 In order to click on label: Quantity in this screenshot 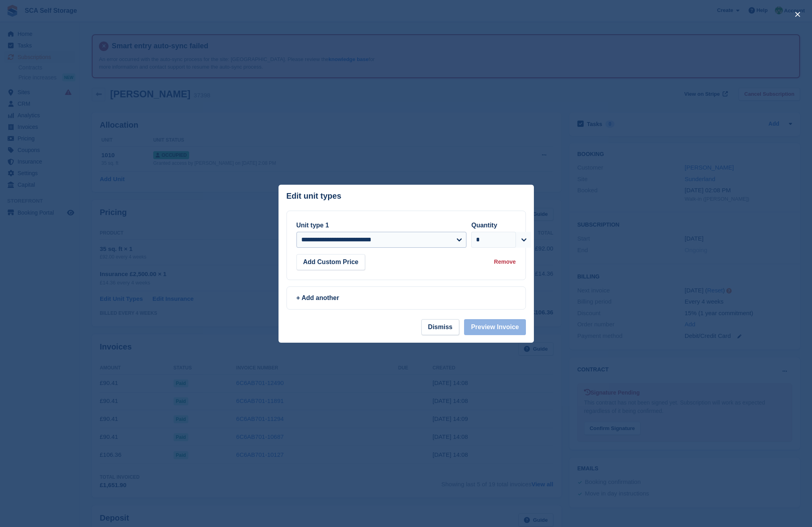, I will do `click(484, 225)`.